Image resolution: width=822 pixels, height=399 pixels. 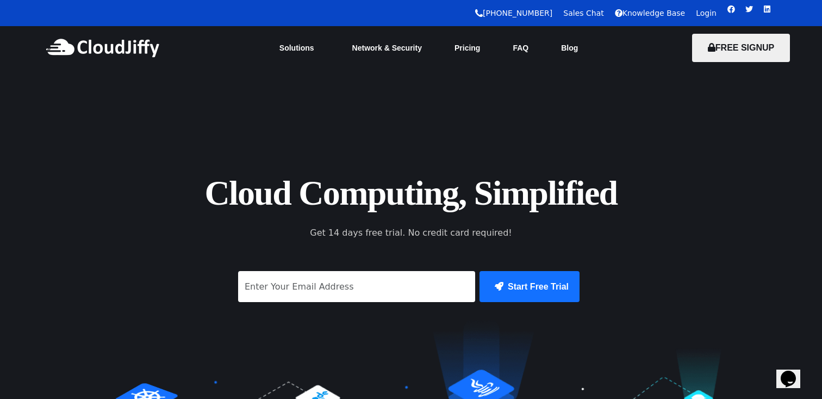 I want to click on a: Blog, so click(x=570, y=48).